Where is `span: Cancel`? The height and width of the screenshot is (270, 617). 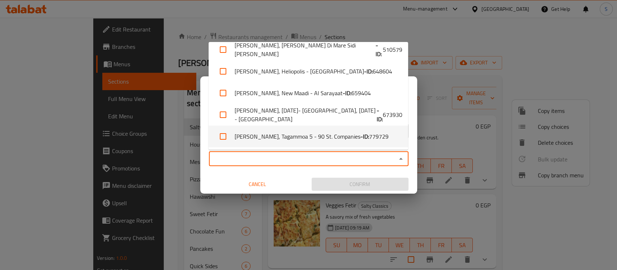 span: Cancel is located at coordinates (257, 184).